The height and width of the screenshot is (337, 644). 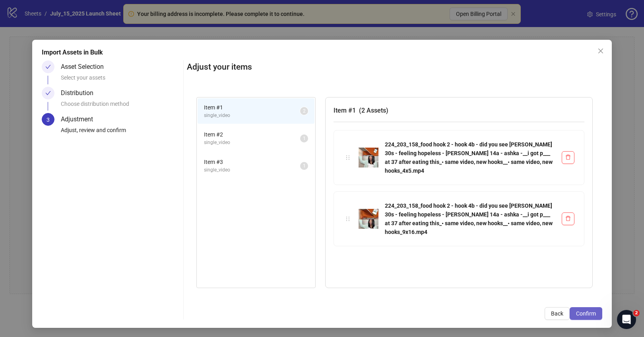 I want to click on span: Item # 1, so click(x=252, y=107).